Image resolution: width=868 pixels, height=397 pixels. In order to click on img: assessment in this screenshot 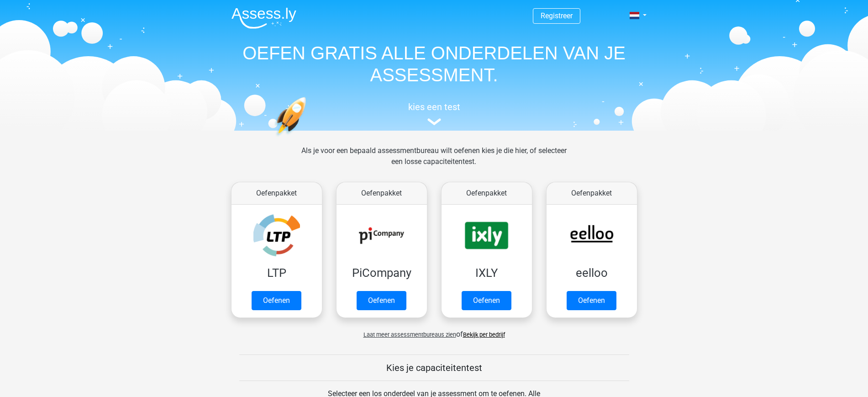, I will do `click(434, 122)`.